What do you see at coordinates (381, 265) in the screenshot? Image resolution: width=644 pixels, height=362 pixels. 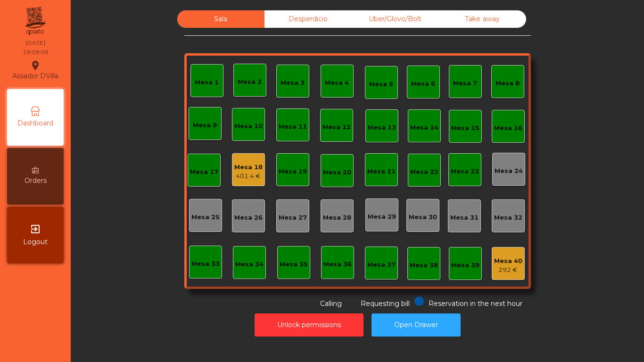 I see `div: Mesa 37` at bounding box center [381, 265].